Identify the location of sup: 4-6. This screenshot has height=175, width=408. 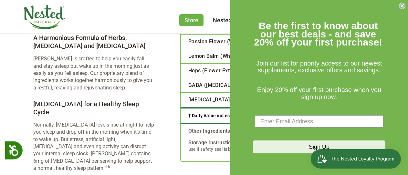
(107, 167).